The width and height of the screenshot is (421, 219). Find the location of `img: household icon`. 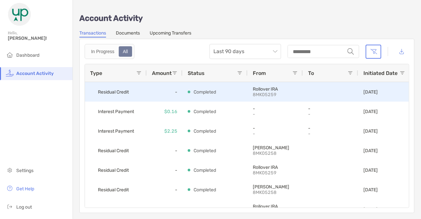

img: household icon is located at coordinates (10, 55).